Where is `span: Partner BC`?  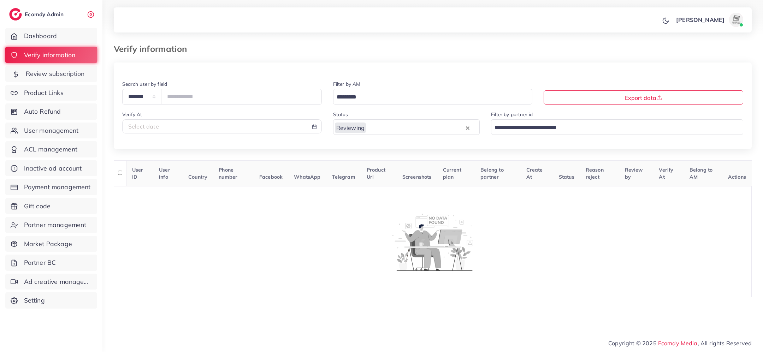 span: Partner BC is located at coordinates (40, 263).